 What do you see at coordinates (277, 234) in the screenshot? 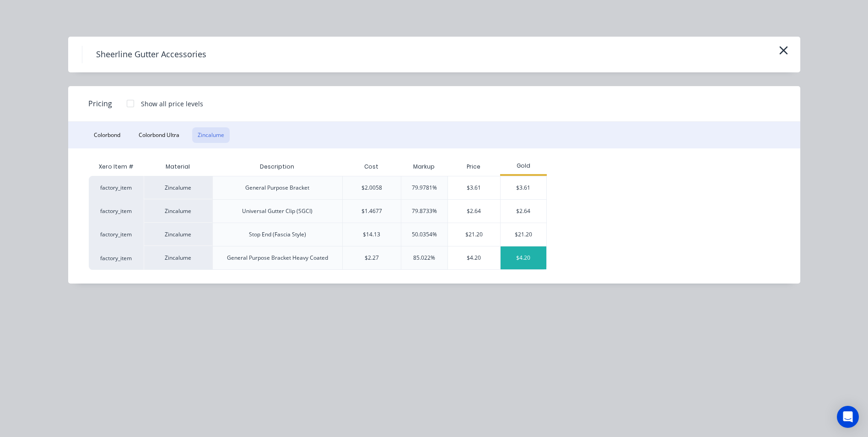
I see `div: Stop End (Fascia Style)` at bounding box center [277, 234].